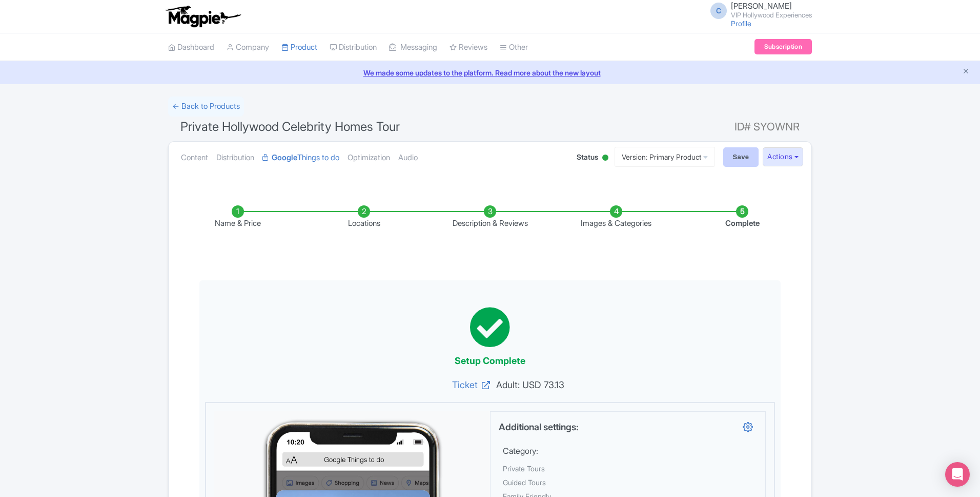 Image resolution: width=980 pixels, height=497 pixels. Describe the element at coordinates (588, 157) in the screenshot. I see `span: Status` at that location.